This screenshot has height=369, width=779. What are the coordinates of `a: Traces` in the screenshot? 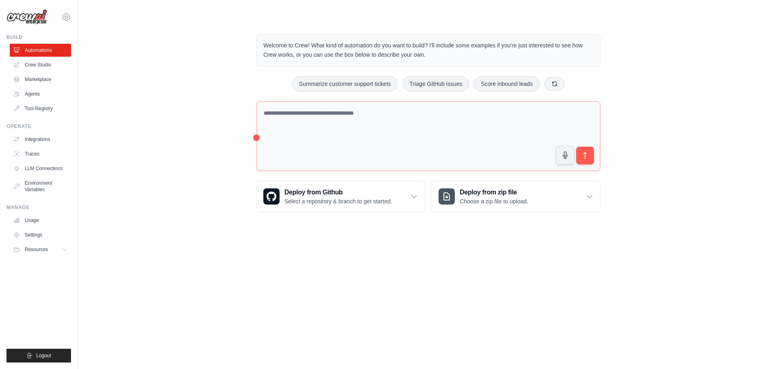 It's located at (40, 154).